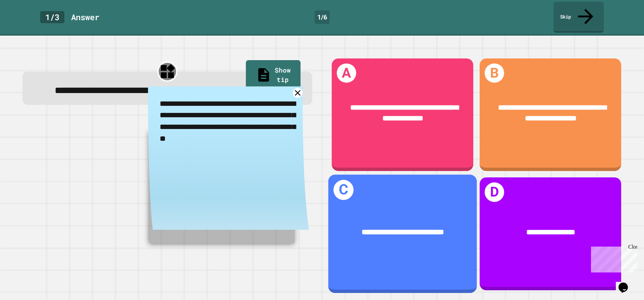 The height and width of the screenshot is (300, 644). I want to click on h1: C, so click(344, 190).